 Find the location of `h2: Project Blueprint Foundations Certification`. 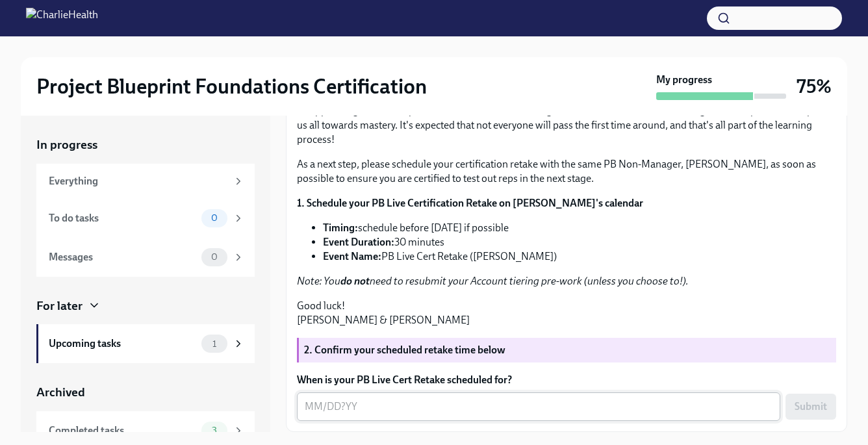

h2: Project Blueprint Foundations Certification is located at coordinates (231, 86).